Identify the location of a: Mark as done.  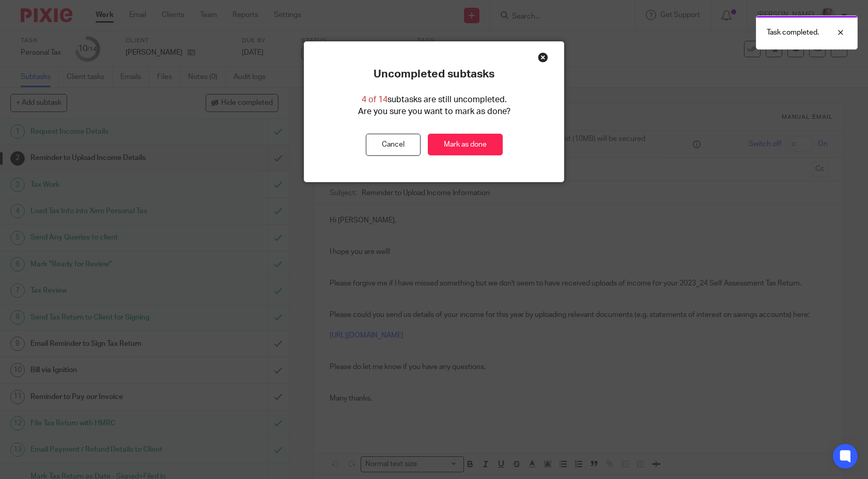
(465, 145).